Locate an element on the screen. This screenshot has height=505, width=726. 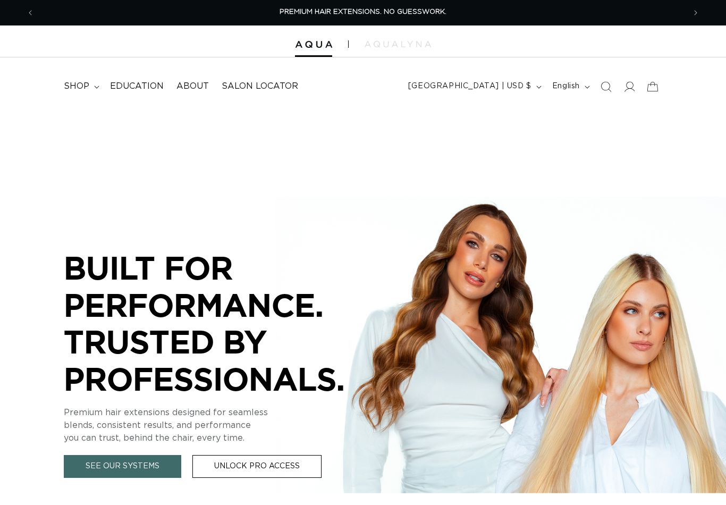
button: Previous announcement is located at coordinates (30, 13).